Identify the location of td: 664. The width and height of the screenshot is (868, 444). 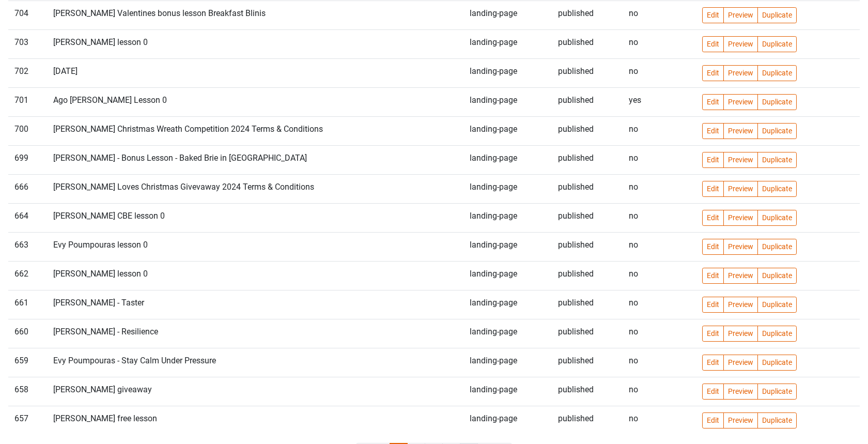
(27, 218).